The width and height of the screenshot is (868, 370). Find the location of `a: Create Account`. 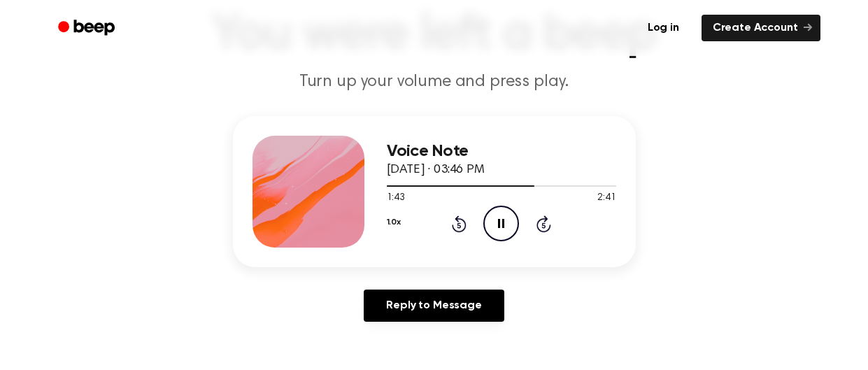

a: Create Account is located at coordinates (761, 28).